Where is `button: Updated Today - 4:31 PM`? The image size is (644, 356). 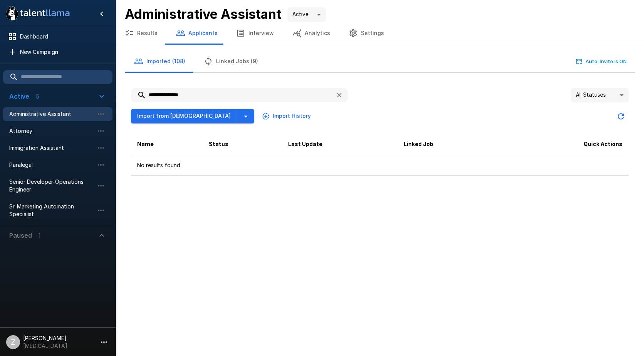 button: Updated Today - 4:31 PM is located at coordinates (621, 116).